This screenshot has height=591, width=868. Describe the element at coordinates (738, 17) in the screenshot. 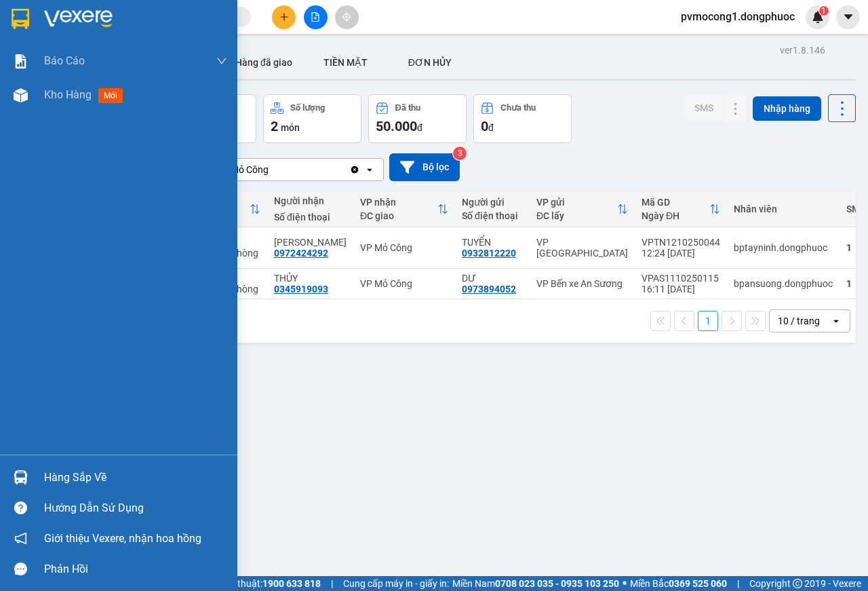

I see `span: pvmocong1.dongphuoc` at that location.